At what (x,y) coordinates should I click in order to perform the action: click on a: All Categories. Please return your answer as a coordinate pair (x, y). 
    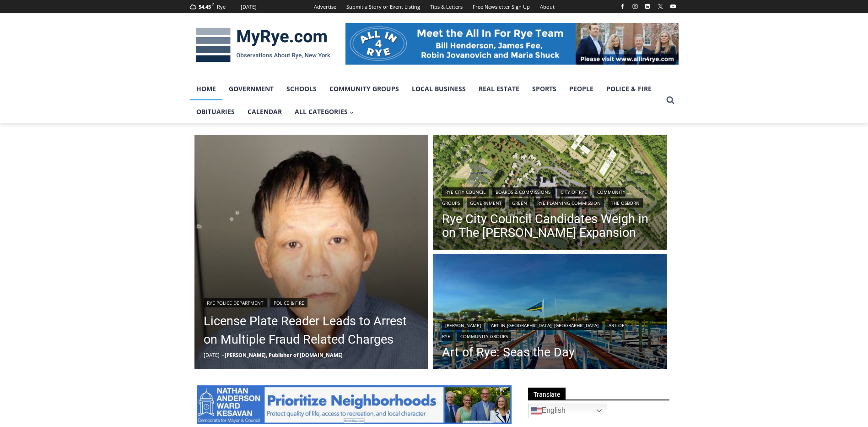
    Looking at the image, I should click on (324, 111).